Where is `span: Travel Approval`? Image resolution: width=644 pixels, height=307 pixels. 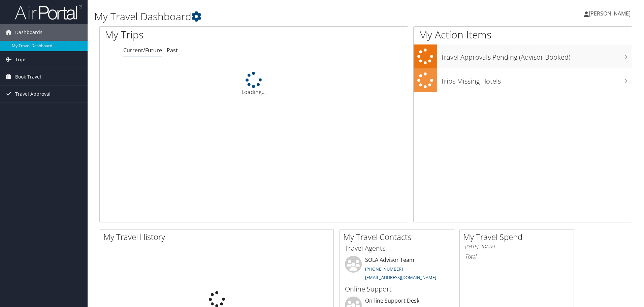 span: Travel Approval is located at coordinates (33, 94).